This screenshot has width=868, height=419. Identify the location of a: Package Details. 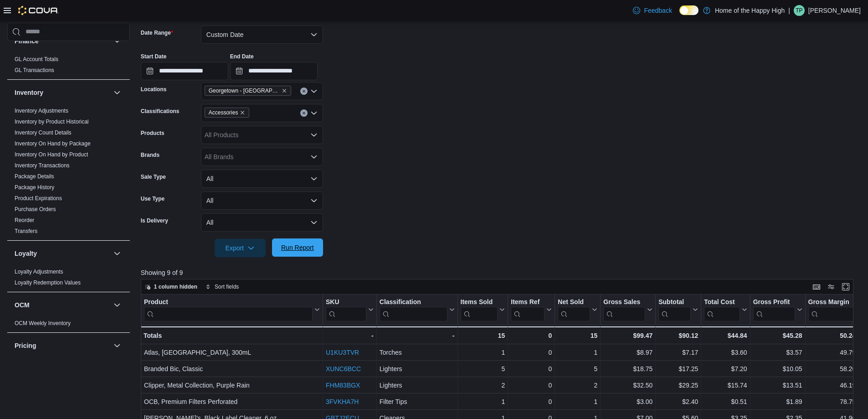
(34, 176).